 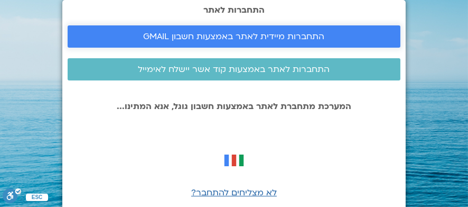 I want to click on span: לא מצליחים להתחבר?, so click(x=234, y=192).